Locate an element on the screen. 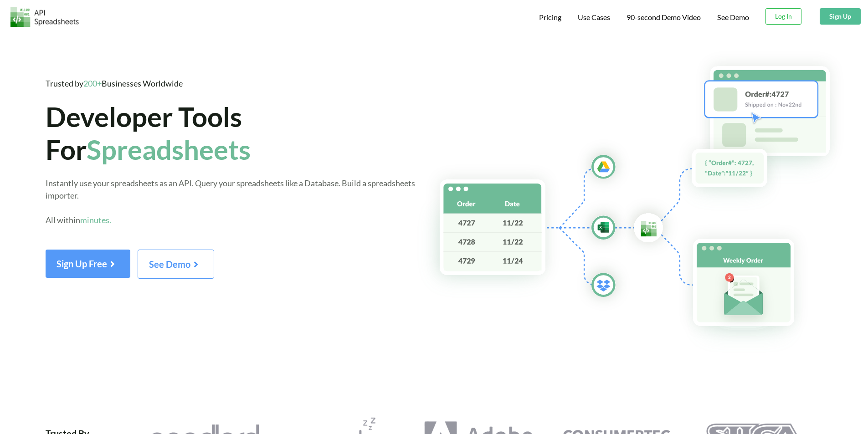  img: Logo.png is located at coordinates (45, 17).